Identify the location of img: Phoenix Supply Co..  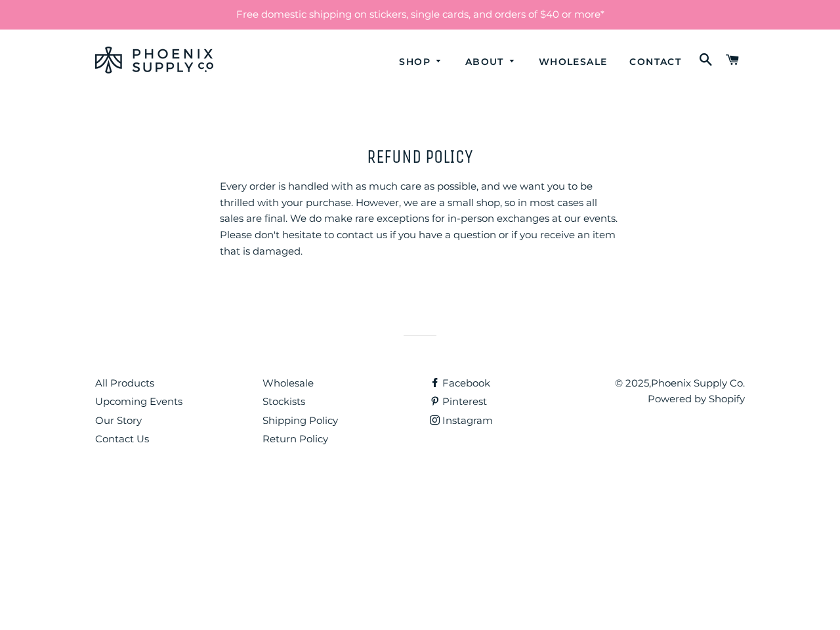
(154, 60).